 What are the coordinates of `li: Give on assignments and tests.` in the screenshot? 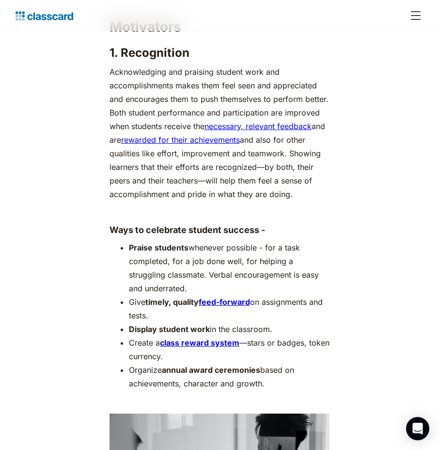 It's located at (229, 309).